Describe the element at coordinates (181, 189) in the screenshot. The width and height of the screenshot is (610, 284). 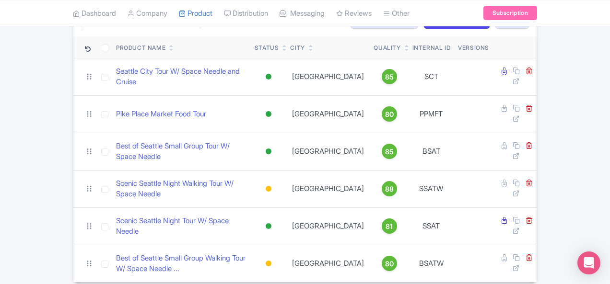
I see `a: Scenic Seattle Night Walking Tour W/ Space Needle` at that location.